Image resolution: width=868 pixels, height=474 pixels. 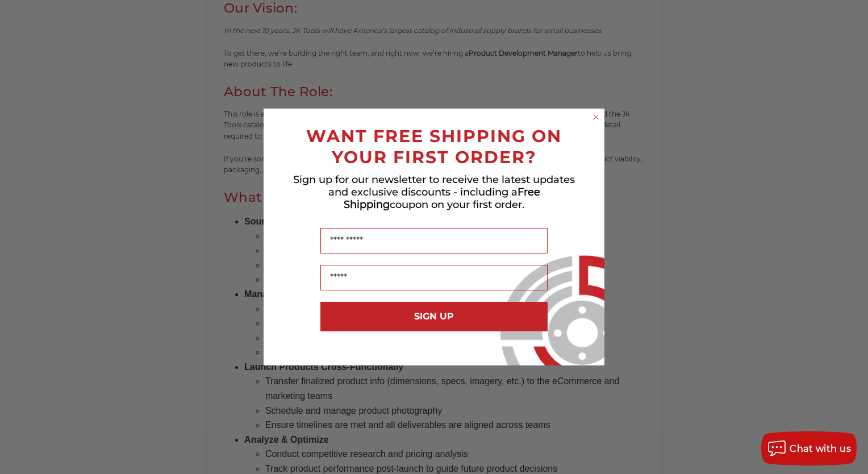 I want to click on span: WANT FREE SHIPPING ON YOUR FIRST ORDER?, so click(x=434, y=147).